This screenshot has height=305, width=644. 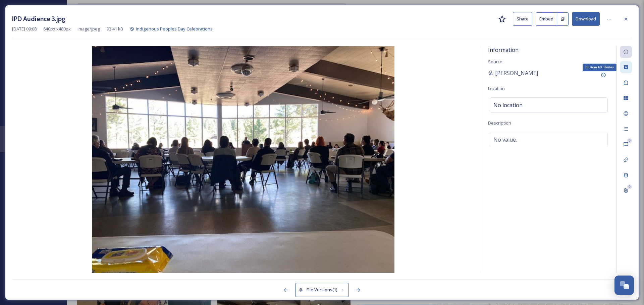 I want to click on button: Share, so click(x=523, y=19).